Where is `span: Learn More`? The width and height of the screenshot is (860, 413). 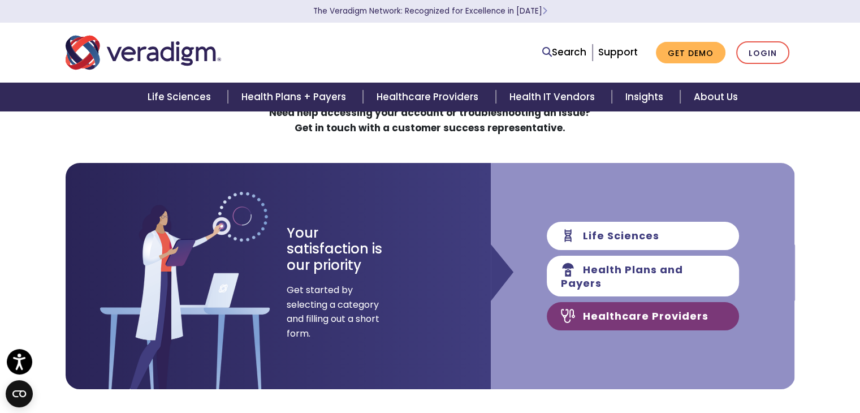
span: Learn More is located at coordinates (544, 11).